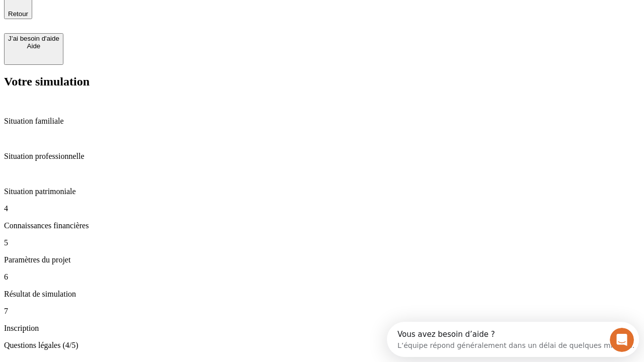  What do you see at coordinates (322, 81) in the screenshot?
I see `h2: Votre simulation` at bounding box center [322, 81].